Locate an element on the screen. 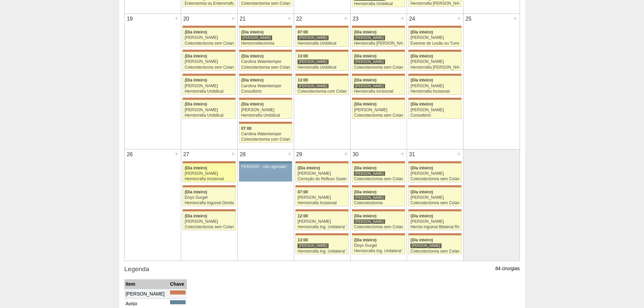  th: Item is located at coordinates (147, 284).